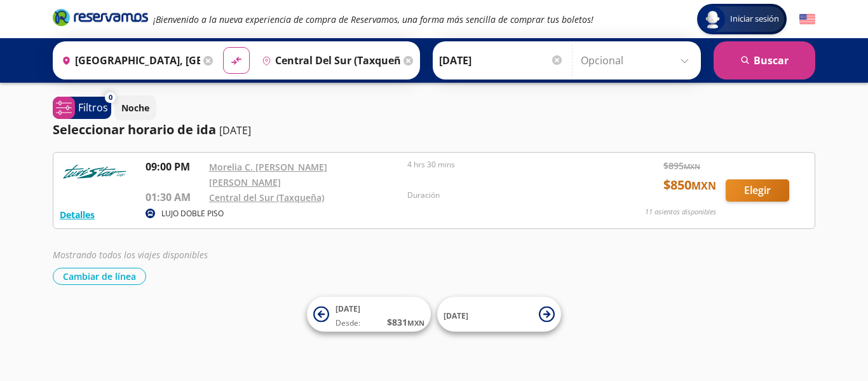 This screenshot has height=381, width=868. I want to click on p: Noche, so click(135, 107).